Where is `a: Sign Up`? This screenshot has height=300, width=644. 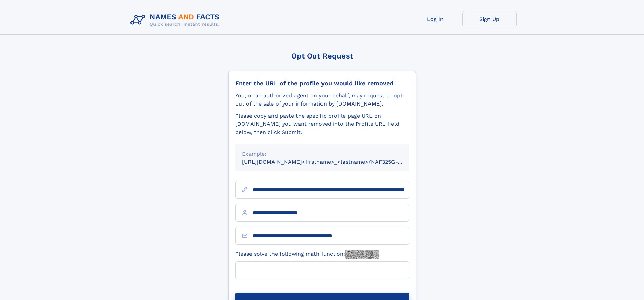 a: Sign Up is located at coordinates (490, 19).